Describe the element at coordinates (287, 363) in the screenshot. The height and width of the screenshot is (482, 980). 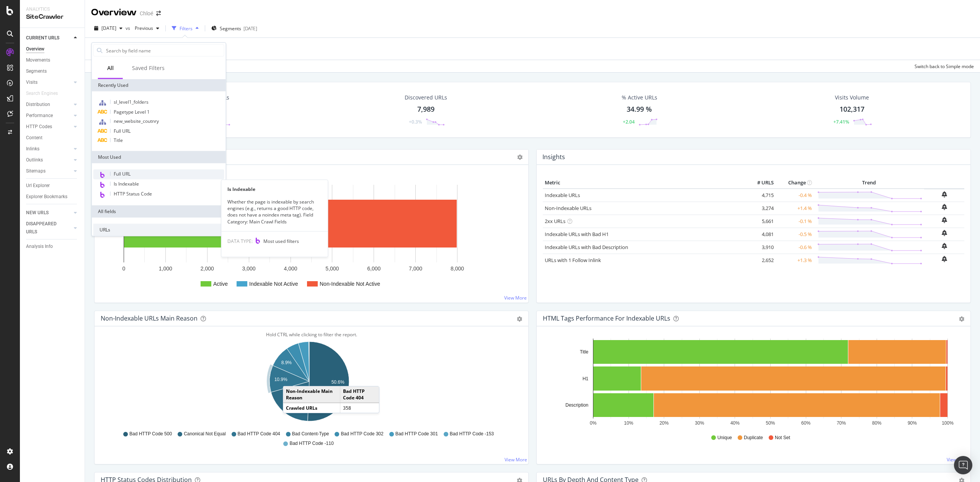
I see `text: 8.9%` at that location.